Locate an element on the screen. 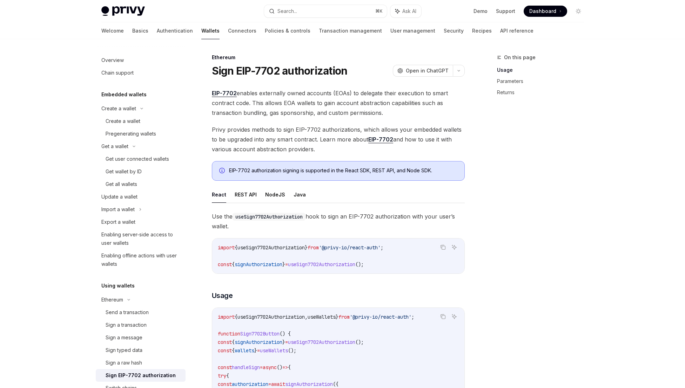 The width and height of the screenshot is (685, 388). a: Welcome is located at coordinates (113, 31).